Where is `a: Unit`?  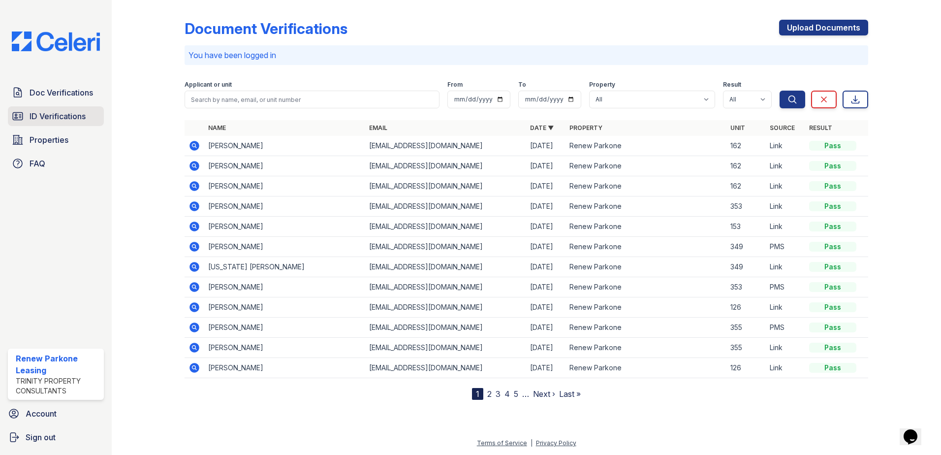
a: Unit is located at coordinates (737, 127).